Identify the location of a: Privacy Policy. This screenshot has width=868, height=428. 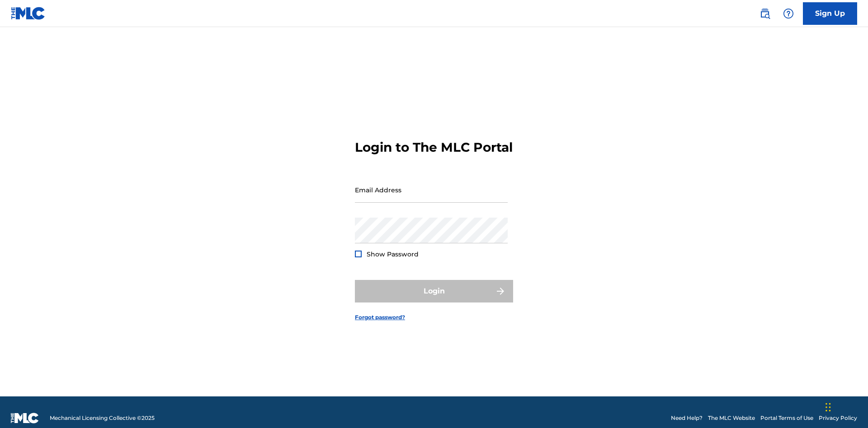
(837, 418).